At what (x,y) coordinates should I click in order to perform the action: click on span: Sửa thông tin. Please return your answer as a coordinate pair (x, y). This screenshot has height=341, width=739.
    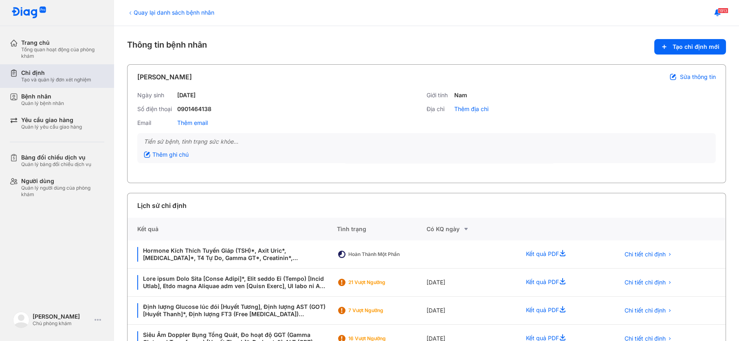
    Looking at the image, I should click on (697, 77).